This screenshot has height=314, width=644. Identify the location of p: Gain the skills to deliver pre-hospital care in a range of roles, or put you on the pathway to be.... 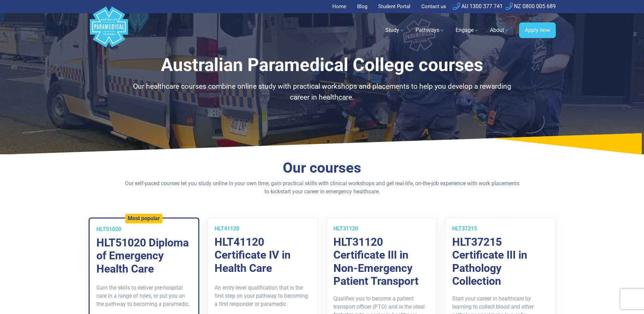
(144, 296).